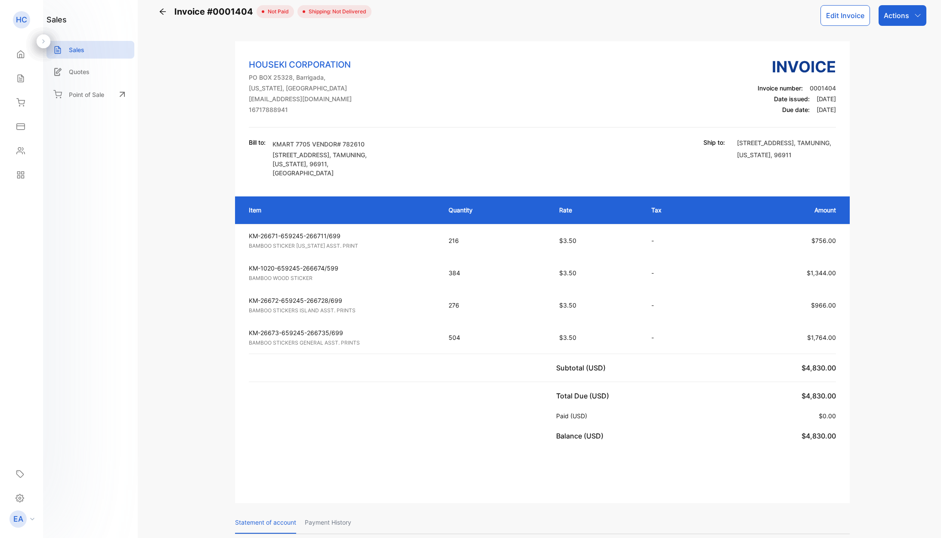  What do you see at coordinates (796, 109) in the screenshot?
I see `span: Due date:` at bounding box center [796, 109].